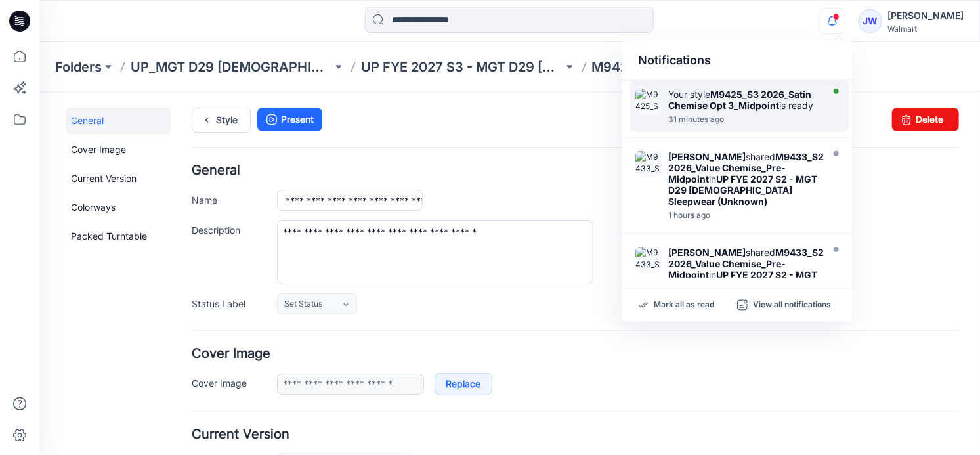 The image size is (980, 455). Describe the element at coordinates (740, 99) in the screenshot. I see `strong: M9425_S3 2026_Satin Chemise Opt 3_Midpoint` at that location.